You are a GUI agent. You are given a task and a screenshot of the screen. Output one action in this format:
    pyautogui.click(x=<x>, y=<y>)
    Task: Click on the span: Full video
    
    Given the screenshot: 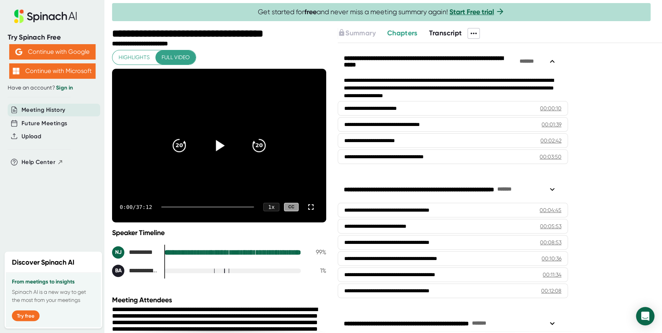 What is the action you would take?
    pyautogui.click(x=175, y=57)
    